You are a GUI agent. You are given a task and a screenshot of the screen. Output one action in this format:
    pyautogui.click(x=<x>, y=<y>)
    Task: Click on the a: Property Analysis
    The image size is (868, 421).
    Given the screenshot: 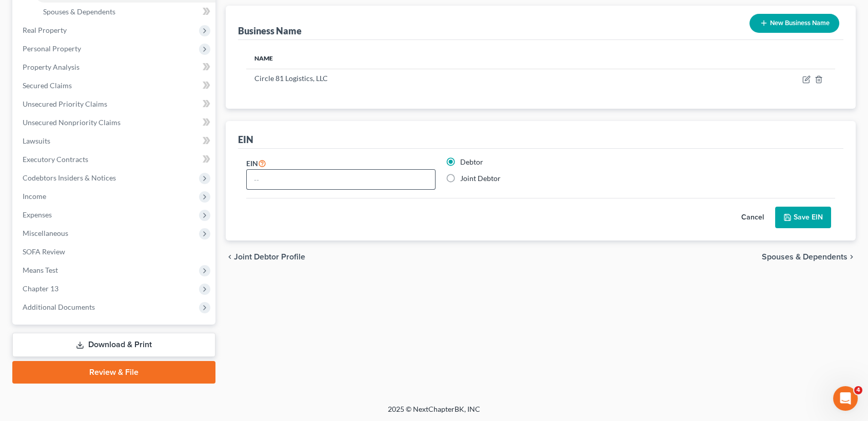 What is the action you would take?
    pyautogui.click(x=115, y=67)
    